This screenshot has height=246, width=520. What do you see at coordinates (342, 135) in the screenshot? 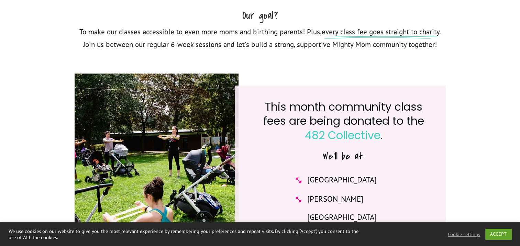
I see `span: 482 Collective` at bounding box center [342, 135].